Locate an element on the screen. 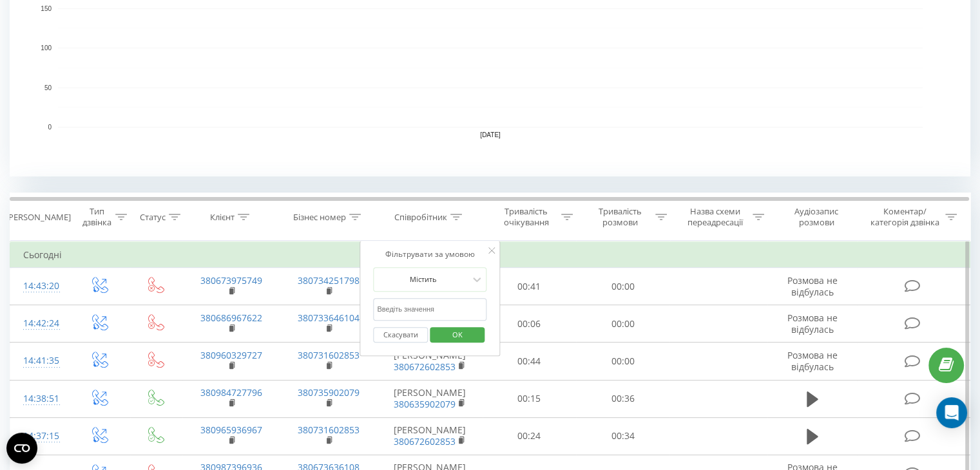 The image size is (980, 470). a: 380733646104 is located at coordinates (329, 317).